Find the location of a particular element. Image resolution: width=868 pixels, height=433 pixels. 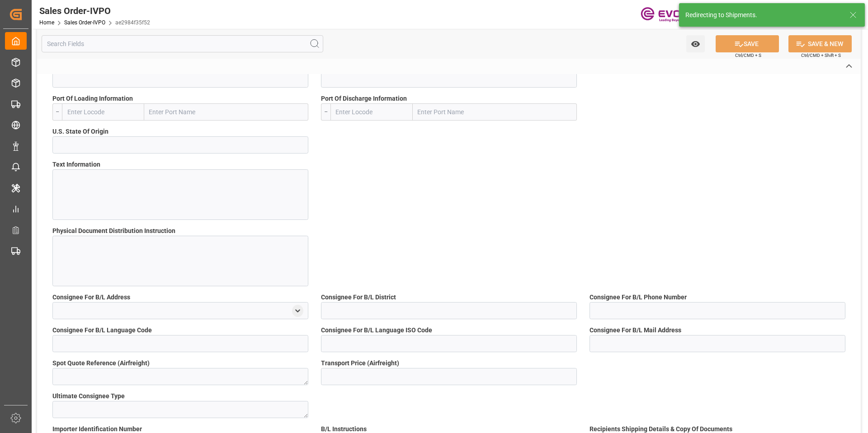

a: Home is located at coordinates (46, 22).